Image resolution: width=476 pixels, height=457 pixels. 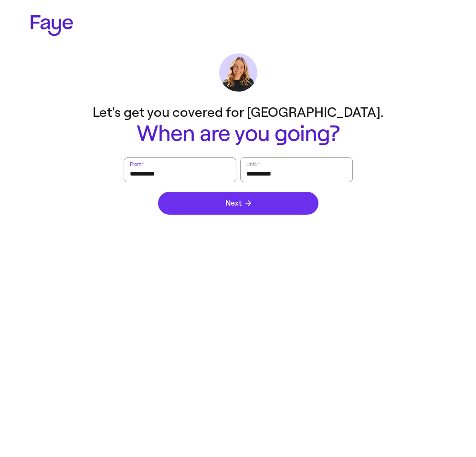 I want to click on span: Next, so click(x=238, y=203).